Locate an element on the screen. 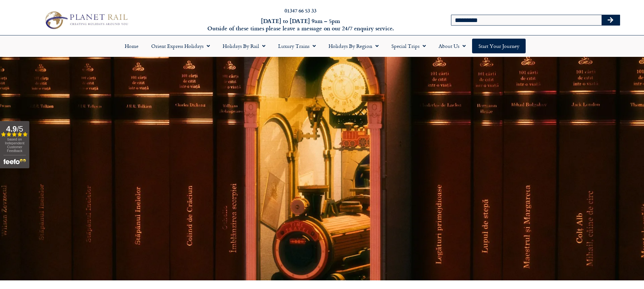 This screenshot has height=289, width=644. a: Start your Journey is located at coordinates (499, 46).